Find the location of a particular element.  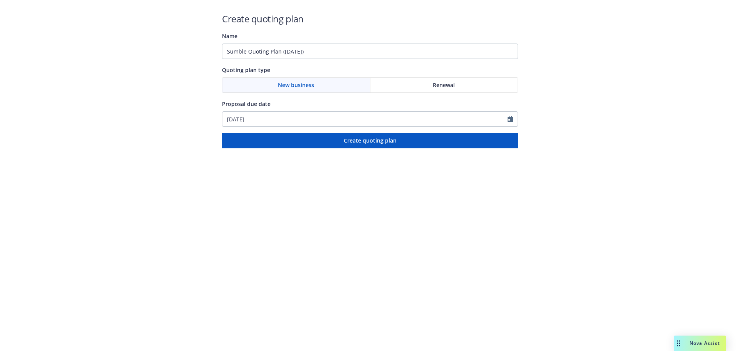

span: Proposal due date is located at coordinates (246, 104).